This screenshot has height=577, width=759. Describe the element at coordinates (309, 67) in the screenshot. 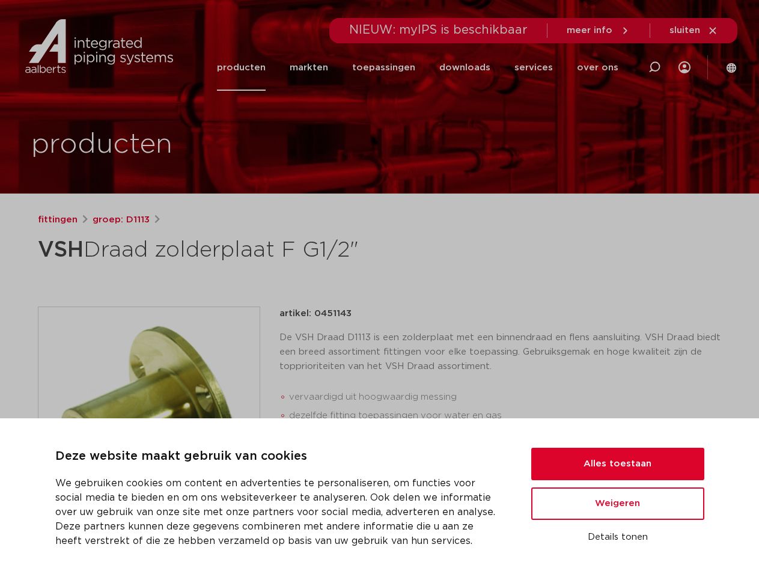

I see `a: markten` at that location.